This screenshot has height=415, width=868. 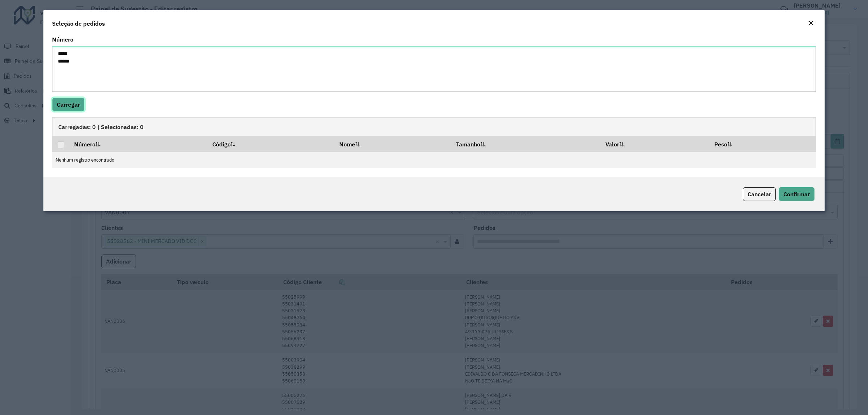 I want to click on th: Valor, so click(x=655, y=144).